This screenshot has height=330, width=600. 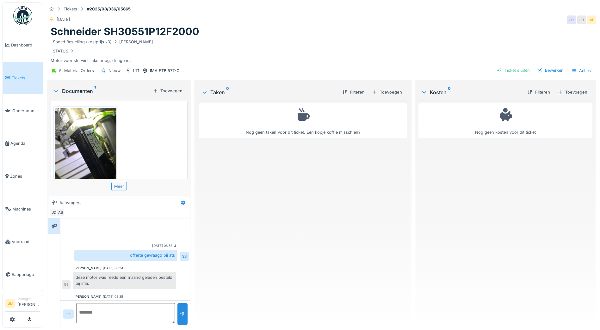 What do you see at coordinates (23, 242) in the screenshot?
I see `a: Voorraad` at bounding box center [23, 242].